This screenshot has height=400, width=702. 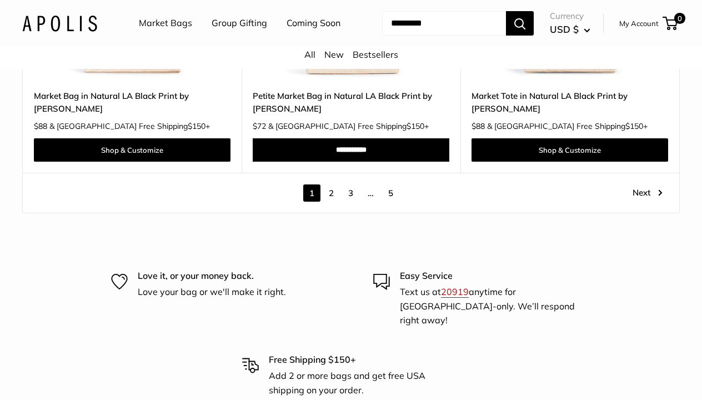 What do you see at coordinates (165, 23) in the screenshot?
I see `a: Market Bags` at bounding box center [165, 23].